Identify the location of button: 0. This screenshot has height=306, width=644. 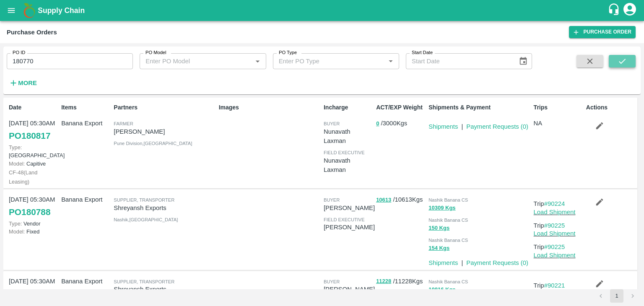
(377, 124).